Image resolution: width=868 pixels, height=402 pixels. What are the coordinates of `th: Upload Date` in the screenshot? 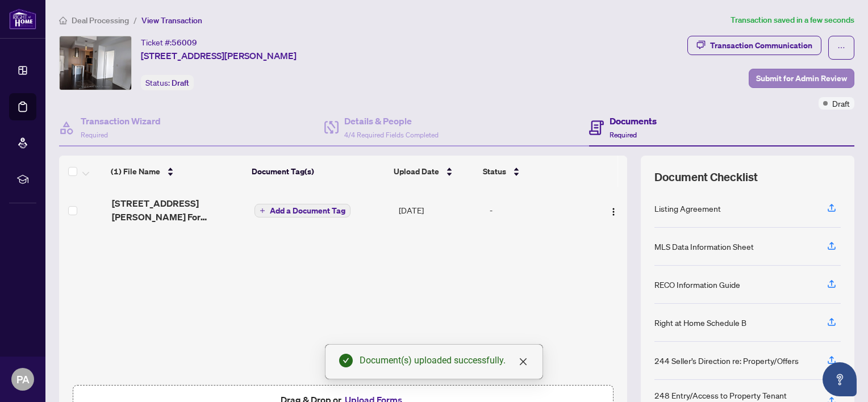 It's located at (434, 172).